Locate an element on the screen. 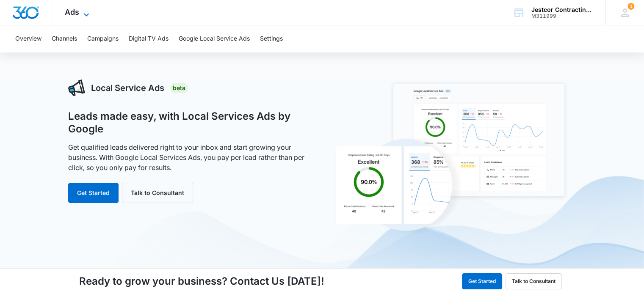 This screenshot has height=294, width=644. p: Get qualified leads delivered right to your inbox and start growing your business. With Google Lo... is located at coordinates (190, 157).